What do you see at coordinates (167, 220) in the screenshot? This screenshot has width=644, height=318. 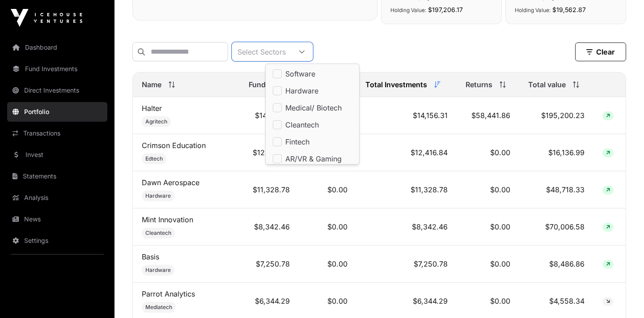 I see `a: Mint Innovation` at bounding box center [167, 220].